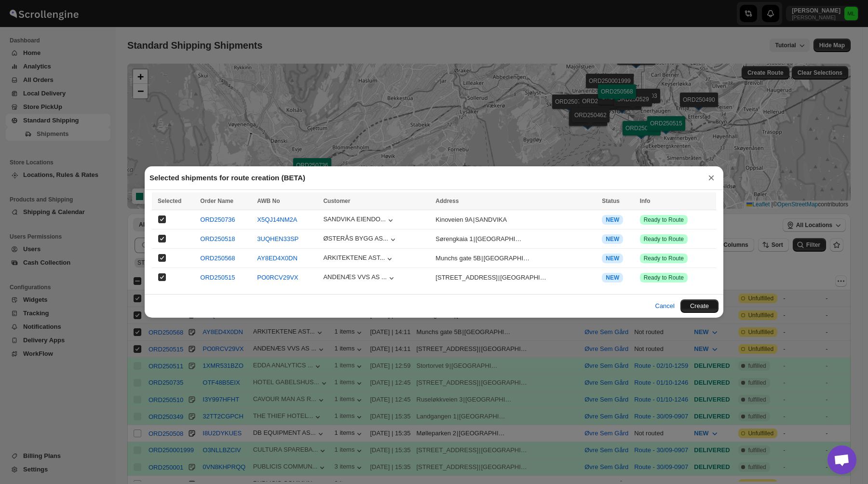 The width and height of the screenshot is (868, 484). Describe the element at coordinates (337, 201) in the screenshot. I see `span: Customer` at that location.